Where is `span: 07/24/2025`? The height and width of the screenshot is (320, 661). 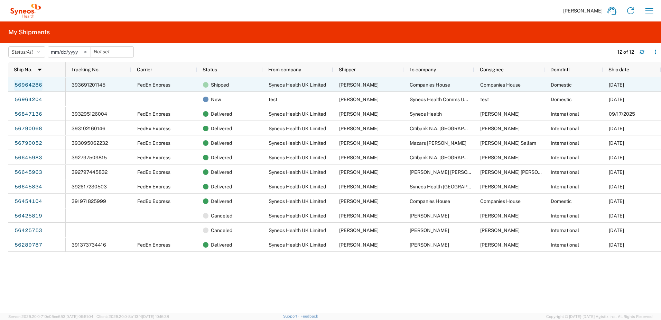
span: 07/24/2025 is located at coordinates (617, 245).